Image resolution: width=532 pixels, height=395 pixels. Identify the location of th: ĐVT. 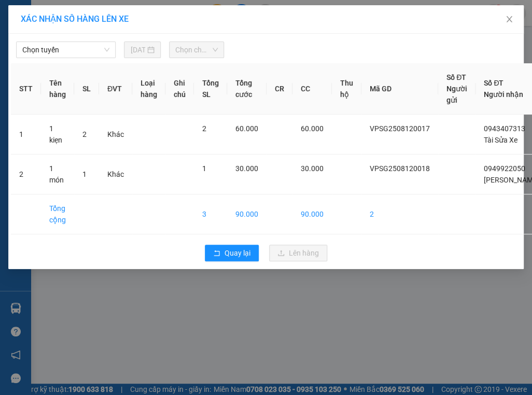
(116, 89).